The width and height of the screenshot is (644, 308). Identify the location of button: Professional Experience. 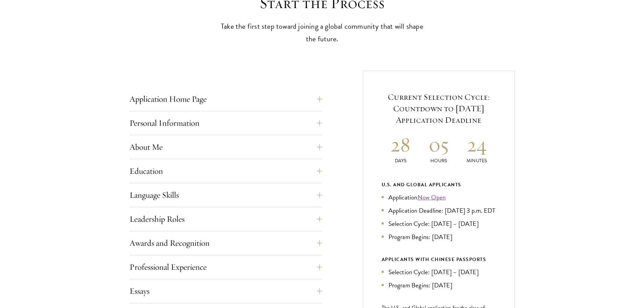
(226, 267).